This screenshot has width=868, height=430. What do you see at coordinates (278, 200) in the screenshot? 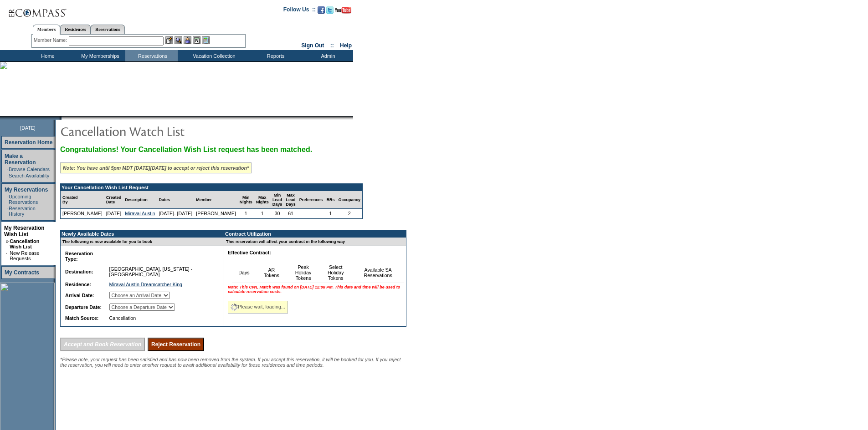
I see `td: Min Lead Days` at bounding box center [278, 200].